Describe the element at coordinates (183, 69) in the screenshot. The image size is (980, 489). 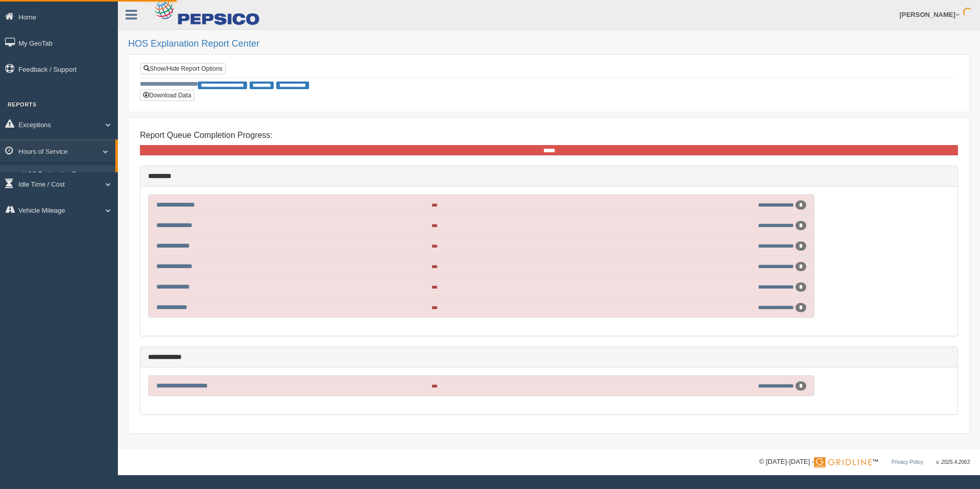
I see `a: Show/Hide Report Options` at that location.